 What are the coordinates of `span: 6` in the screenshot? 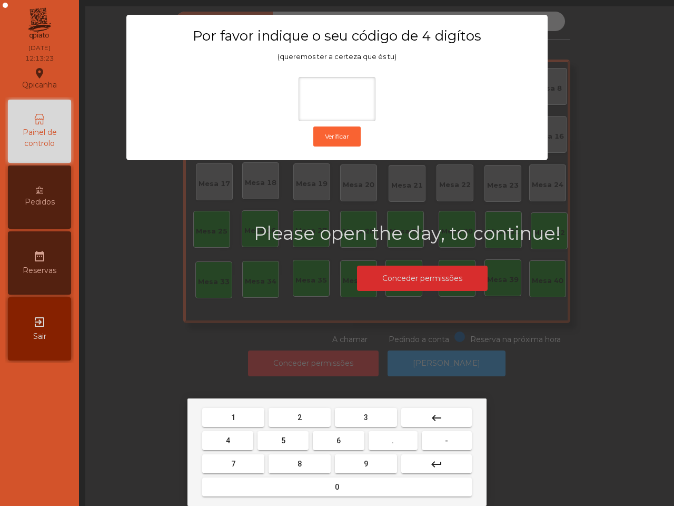 It's located at (339, 440).